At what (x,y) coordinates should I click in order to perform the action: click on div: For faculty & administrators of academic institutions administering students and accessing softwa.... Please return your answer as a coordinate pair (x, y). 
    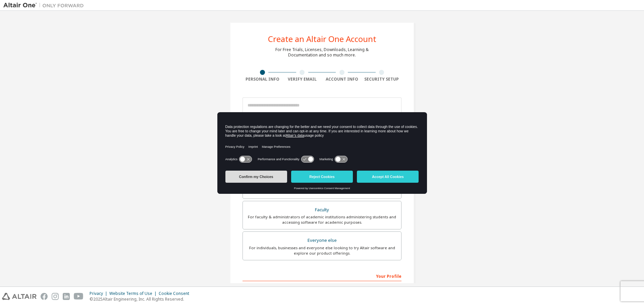
    Looking at the image, I should click on (322, 220).